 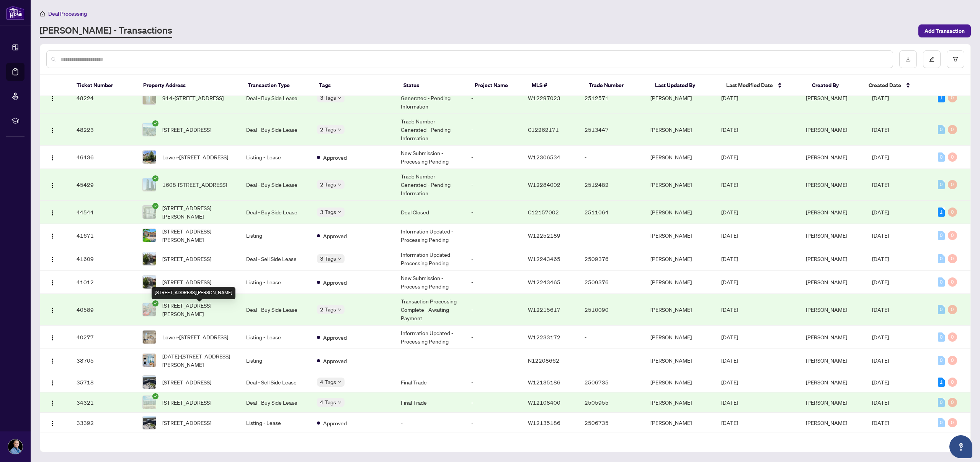 What do you see at coordinates (543, 130) in the screenshot?
I see `span: C12262171` at bounding box center [543, 130].